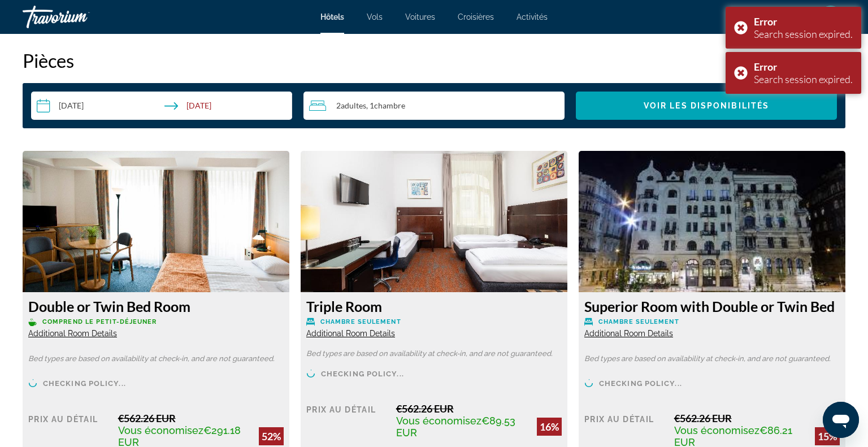 The width and height of the screenshot is (868, 447). What do you see at coordinates (434, 106) in the screenshot?
I see `div: Search widget` at bounding box center [434, 106].